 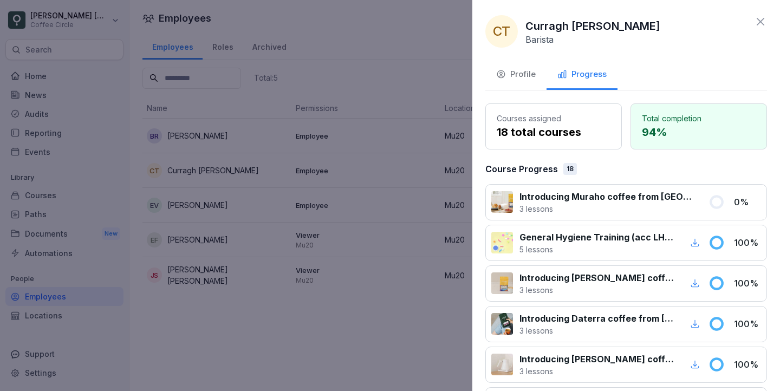 What do you see at coordinates (501, 31) in the screenshot?
I see `div: CT` at bounding box center [501, 31].